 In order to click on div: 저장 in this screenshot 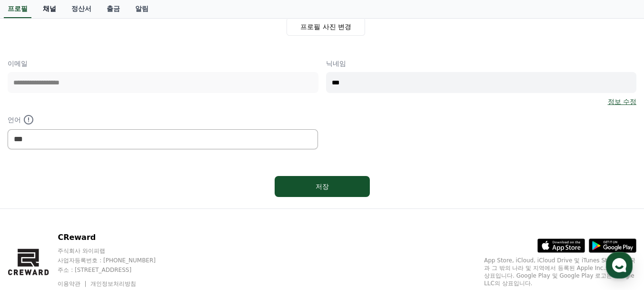, I will do `click(322, 186)`.